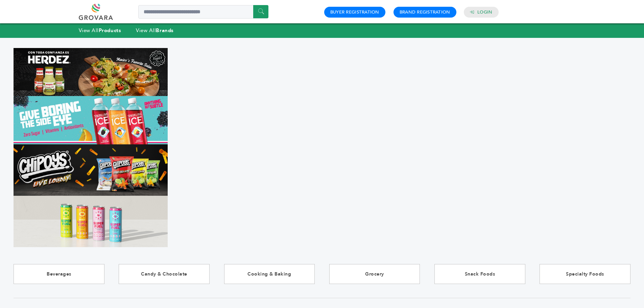 The height and width of the screenshot is (308, 644). Describe the element at coordinates (585, 274) in the screenshot. I see `a: Specialty Foods` at that location.